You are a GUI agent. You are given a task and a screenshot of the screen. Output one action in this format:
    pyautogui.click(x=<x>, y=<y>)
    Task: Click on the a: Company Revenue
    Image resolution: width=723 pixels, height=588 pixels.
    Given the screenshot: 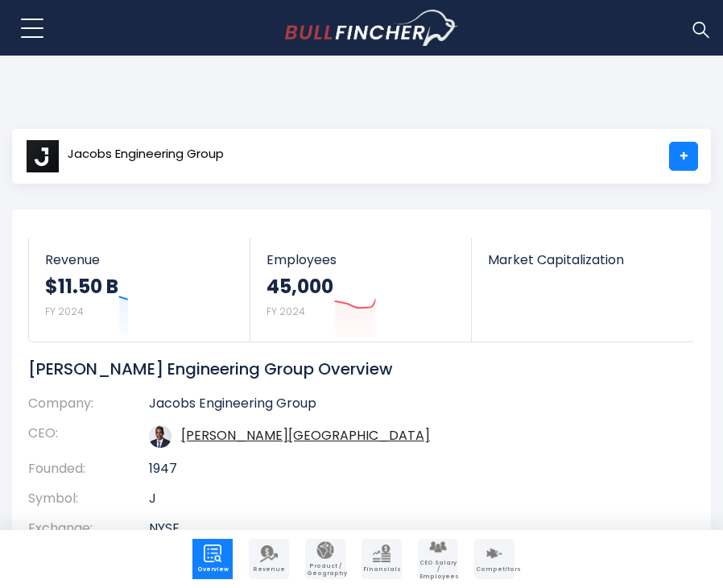 What is the action you would take?
    pyautogui.click(x=269, y=559)
    